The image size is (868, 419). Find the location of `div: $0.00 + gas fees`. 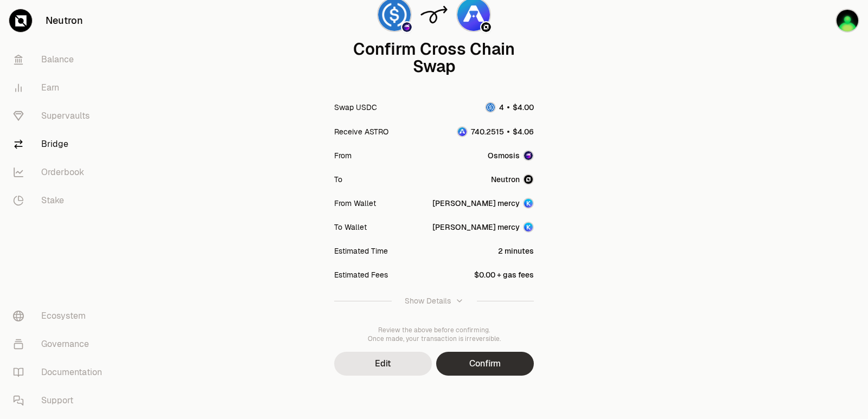

div: $0.00 + gas fees is located at coordinates (504, 275).